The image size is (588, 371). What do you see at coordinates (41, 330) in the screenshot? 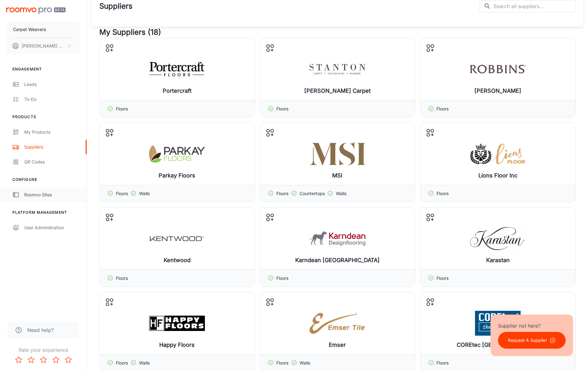
I see `span: Need help?` at bounding box center [41, 330].